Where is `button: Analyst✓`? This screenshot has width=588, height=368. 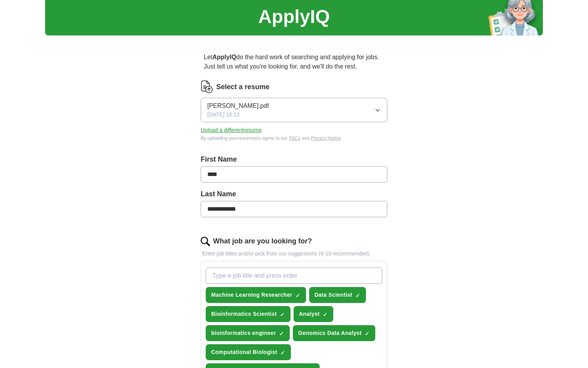
button: Analyst✓ is located at coordinates (313, 314).